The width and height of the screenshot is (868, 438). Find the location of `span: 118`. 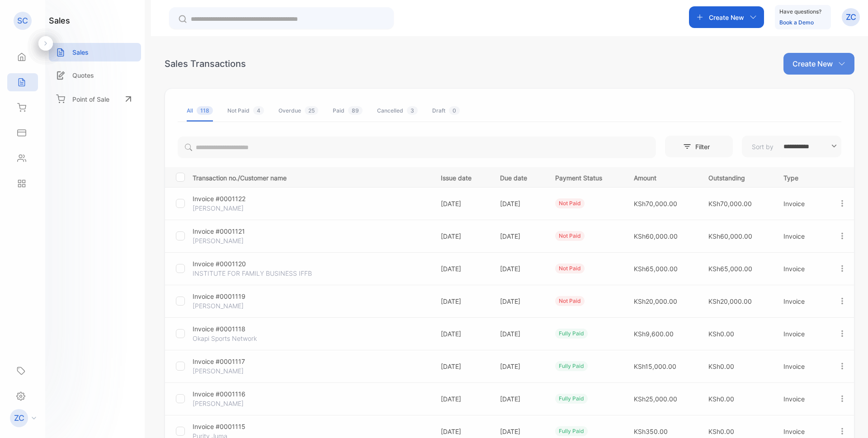

span: 118 is located at coordinates (205, 110).